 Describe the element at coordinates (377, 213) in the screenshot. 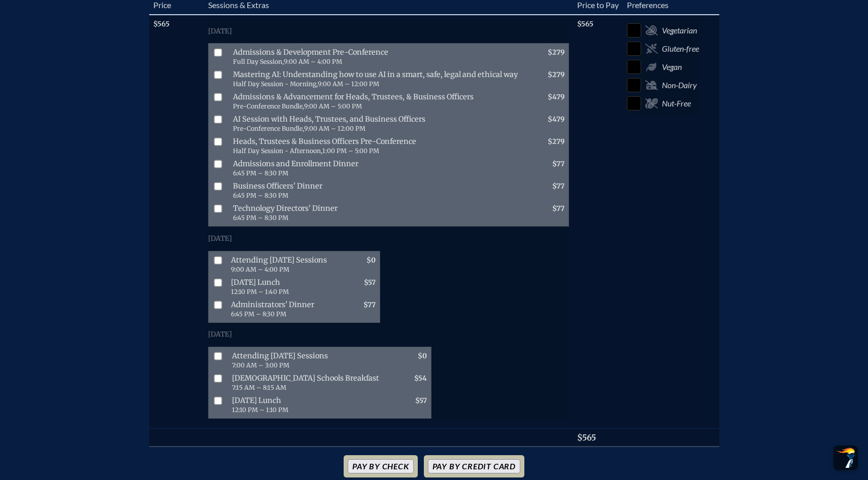

I see `span: Technology Directors' Dinner` at that location.